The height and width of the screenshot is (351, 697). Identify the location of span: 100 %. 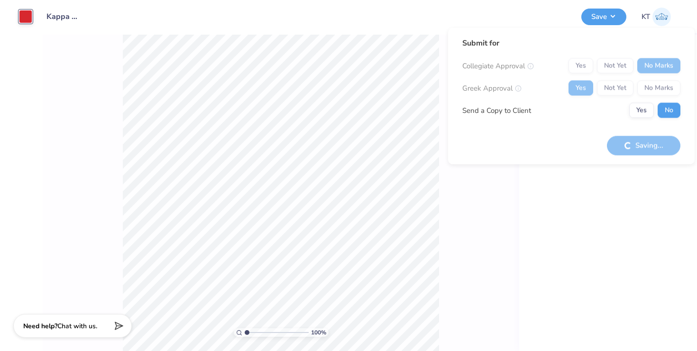
(318, 332).